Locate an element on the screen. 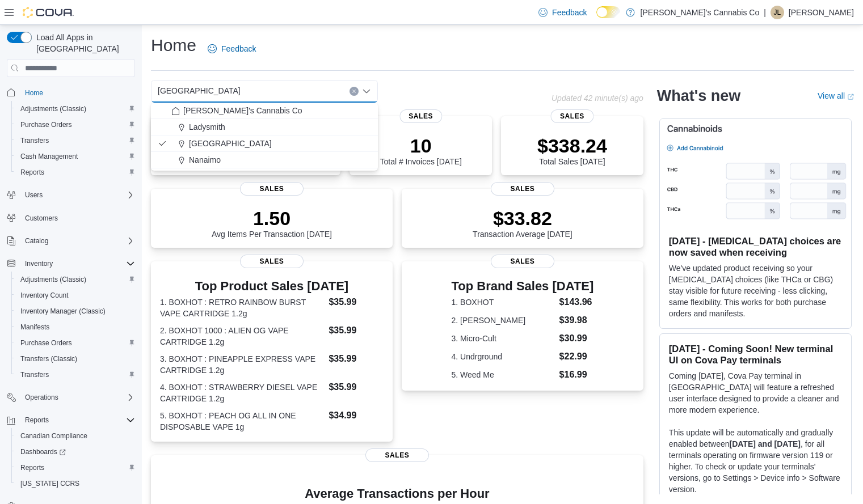 This screenshot has height=504, width=863. a: Customers is located at coordinates (42, 218).